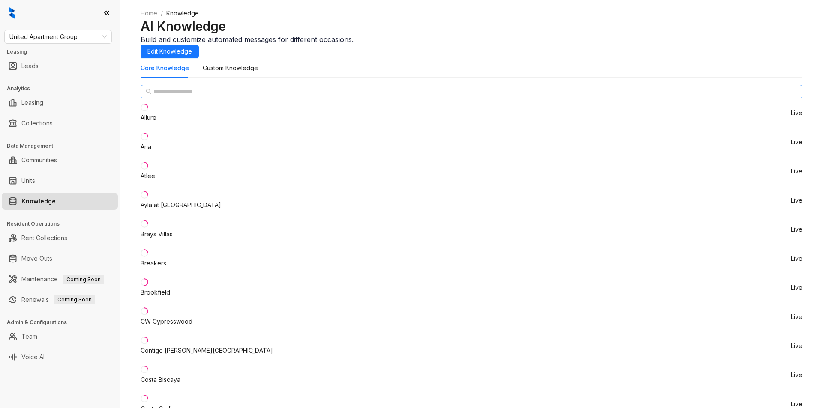 The width and height of the screenshot is (823, 408). I want to click on li: Knowledge, so click(60, 201).